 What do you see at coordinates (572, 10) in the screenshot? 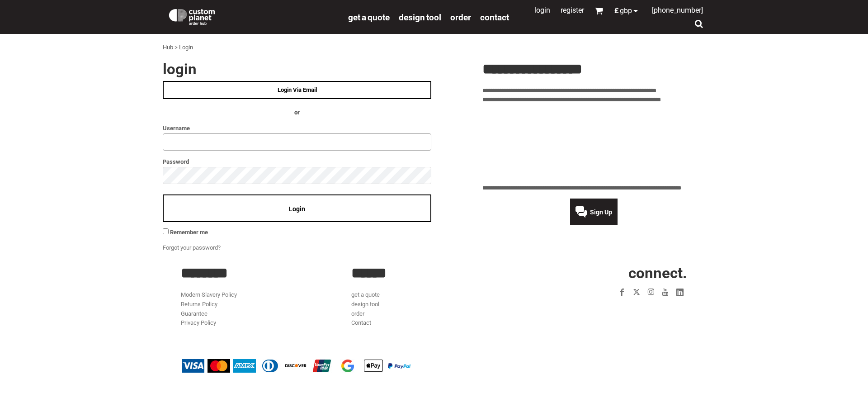
I see `a: Register` at bounding box center [572, 10].